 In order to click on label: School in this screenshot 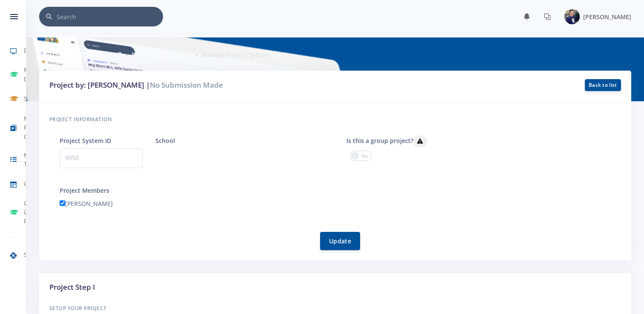, I will do `click(165, 141)`.